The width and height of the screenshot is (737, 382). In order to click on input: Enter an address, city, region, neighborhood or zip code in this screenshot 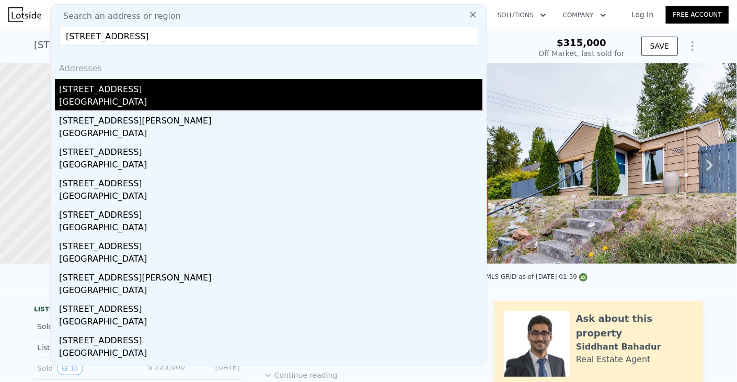, I will do `click(269, 36)`.